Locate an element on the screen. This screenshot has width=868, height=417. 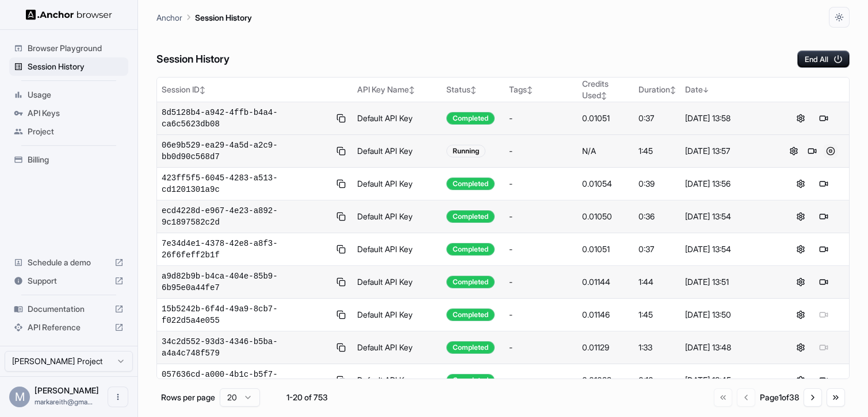
button: Open menu is located at coordinates (118, 397).